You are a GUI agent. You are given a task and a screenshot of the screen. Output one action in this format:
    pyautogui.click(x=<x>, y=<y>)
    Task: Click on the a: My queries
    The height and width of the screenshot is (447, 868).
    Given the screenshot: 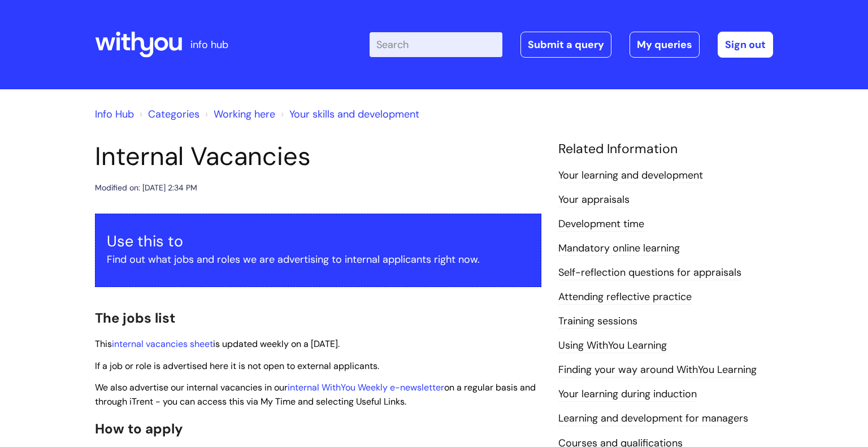 What is the action you would take?
    pyautogui.click(x=664, y=45)
    